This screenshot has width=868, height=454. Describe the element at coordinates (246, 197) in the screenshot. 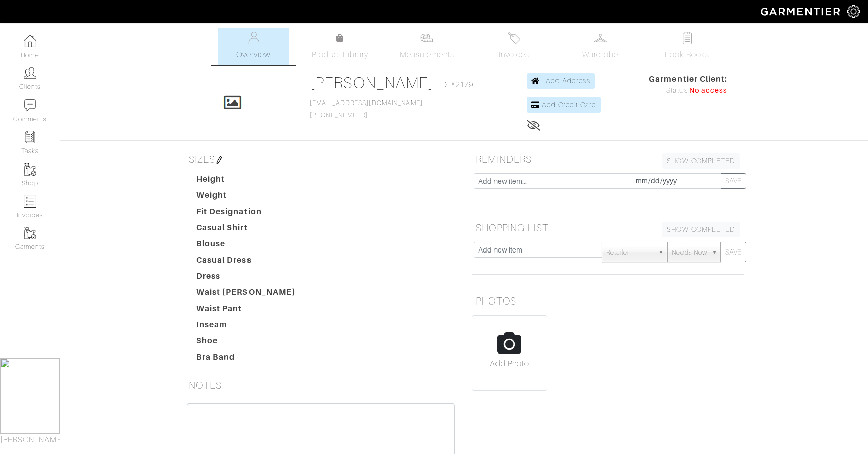

I see `dt: Weight` at that location.